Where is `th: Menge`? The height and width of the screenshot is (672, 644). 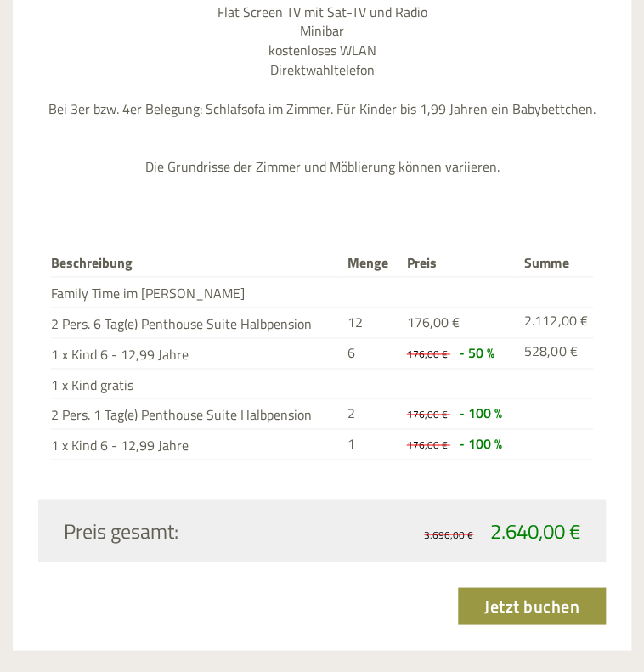 th: Menge is located at coordinates (369, 262).